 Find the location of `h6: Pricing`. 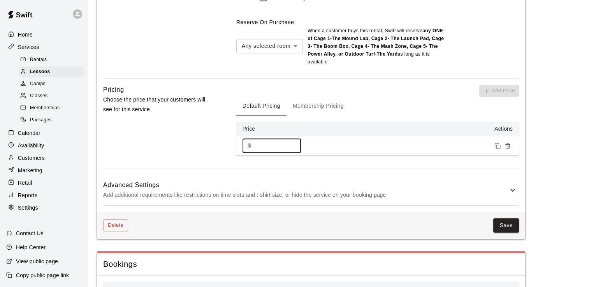

h6: Pricing is located at coordinates (113, 90).